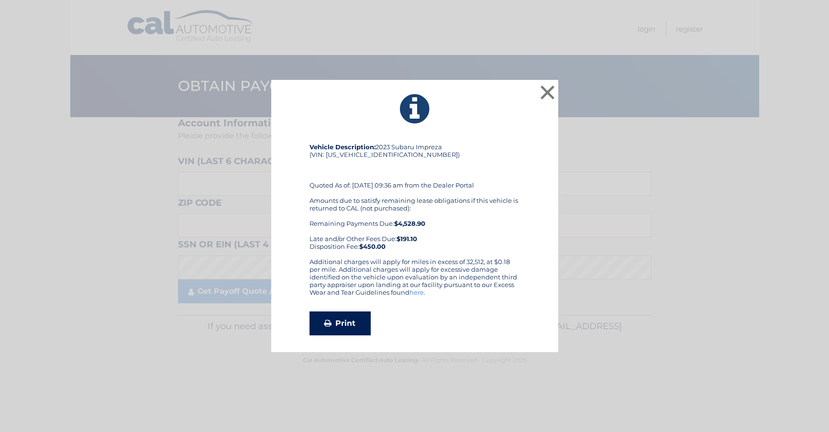 The image size is (829, 432). What do you see at coordinates (343, 147) in the screenshot?
I see `strong: Vehicle Description:` at bounding box center [343, 147].